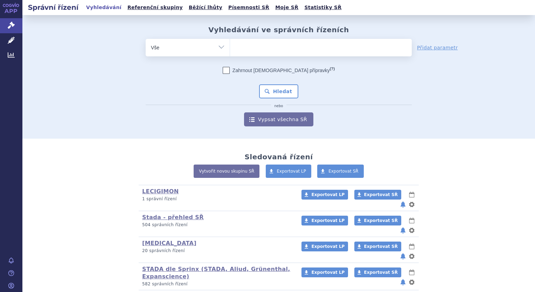 The width and height of the screenshot is (535, 292). I want to click on a: Běžící lhůty, so click(205, 7).